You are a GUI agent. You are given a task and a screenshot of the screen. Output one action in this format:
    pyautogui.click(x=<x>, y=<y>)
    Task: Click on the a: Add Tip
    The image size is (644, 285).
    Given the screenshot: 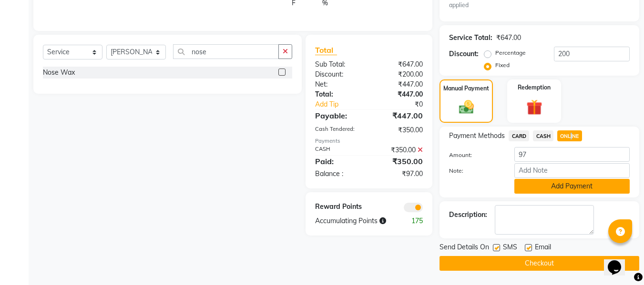 What is the action you would take?
    pyautogui.click(x=343, y=104)
    